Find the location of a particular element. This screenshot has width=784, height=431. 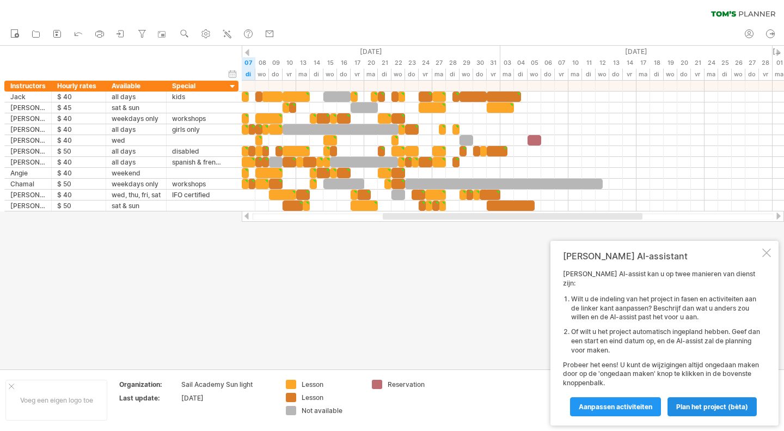

div: Last update: is located at coordinates (149, 398).